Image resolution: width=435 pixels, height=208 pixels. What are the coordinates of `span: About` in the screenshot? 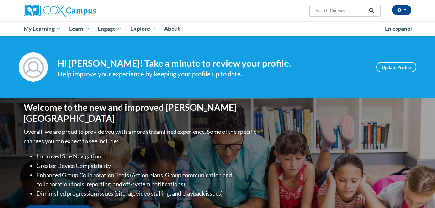 It's located at (175, 29).